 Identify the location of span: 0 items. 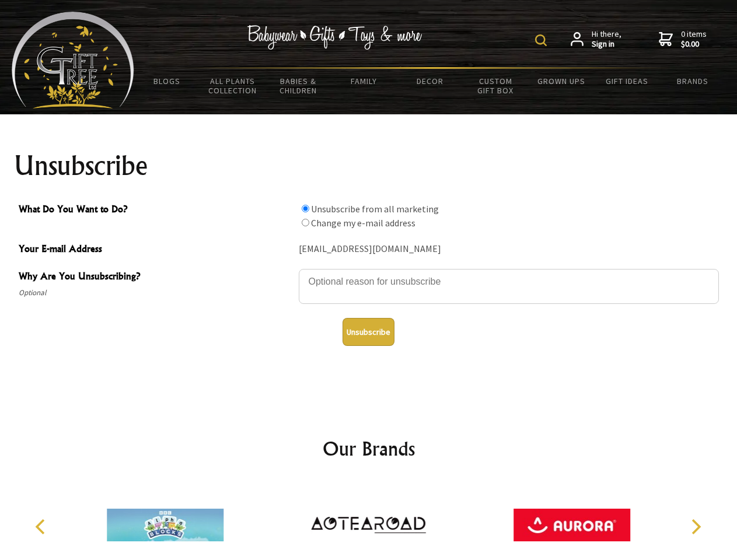
(694, 39).